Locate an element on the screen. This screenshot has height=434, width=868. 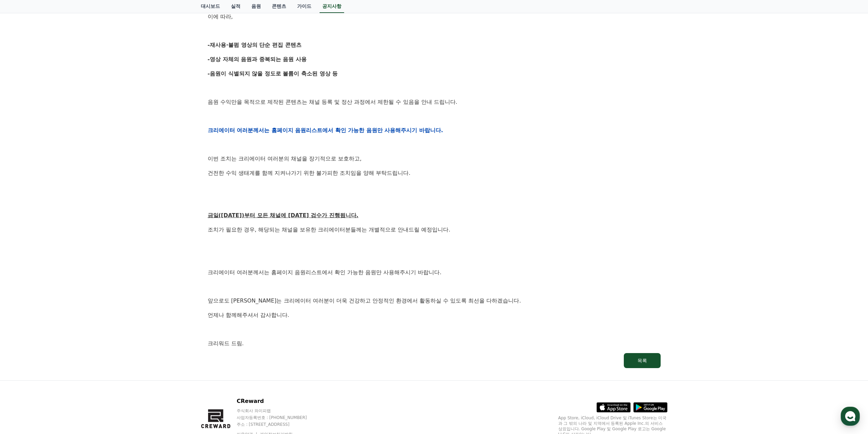
p: 건전한 수익 생태계를 함께 지켜나가기 위한 불가피한 조치임을 양해 부탁드립니다. is located at coordinates (434, 173).